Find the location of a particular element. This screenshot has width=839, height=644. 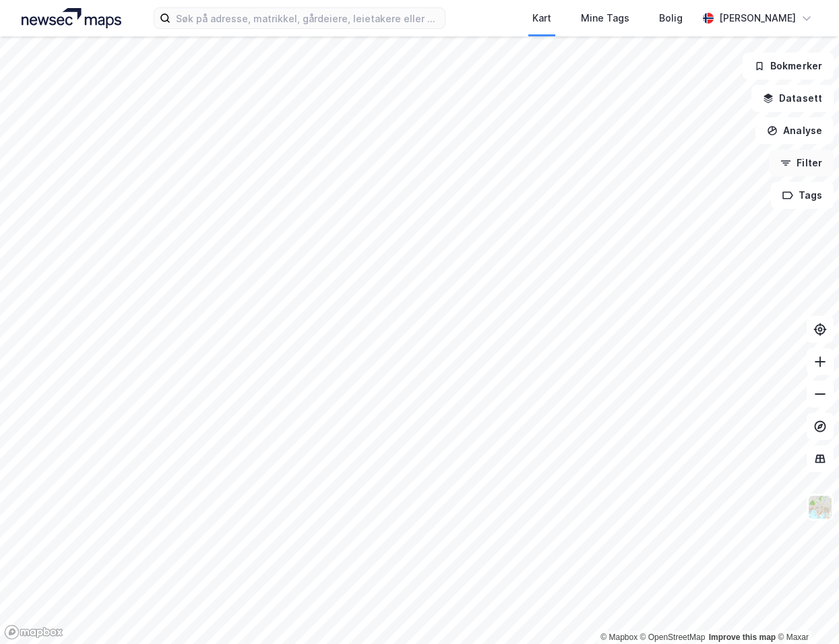

a: Improve this map is located at coordinates (742, 637).